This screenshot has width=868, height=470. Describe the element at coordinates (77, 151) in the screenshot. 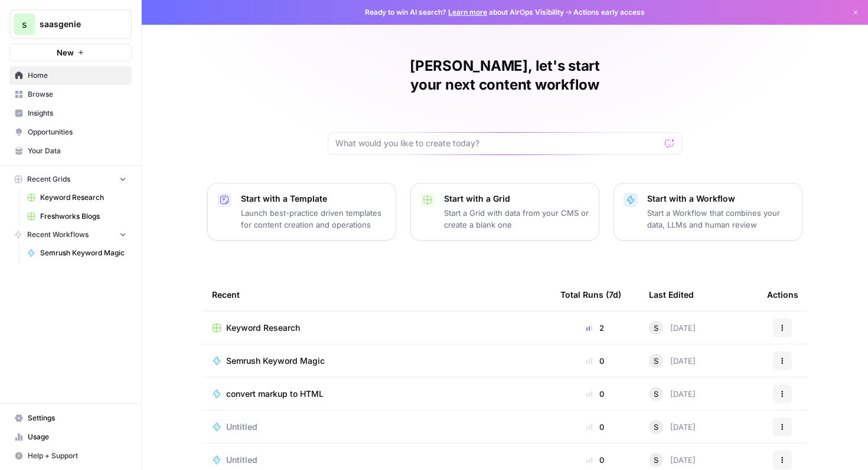

I see `span: Your Data` at that location.